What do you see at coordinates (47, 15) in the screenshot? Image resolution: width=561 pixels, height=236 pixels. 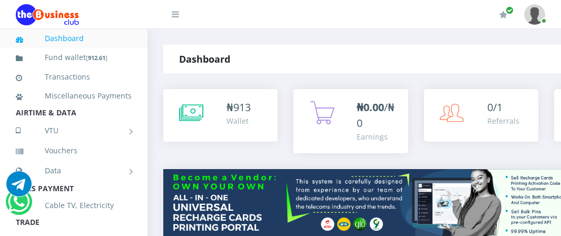 I see `img: Logo` at bounding box center [47, 15].